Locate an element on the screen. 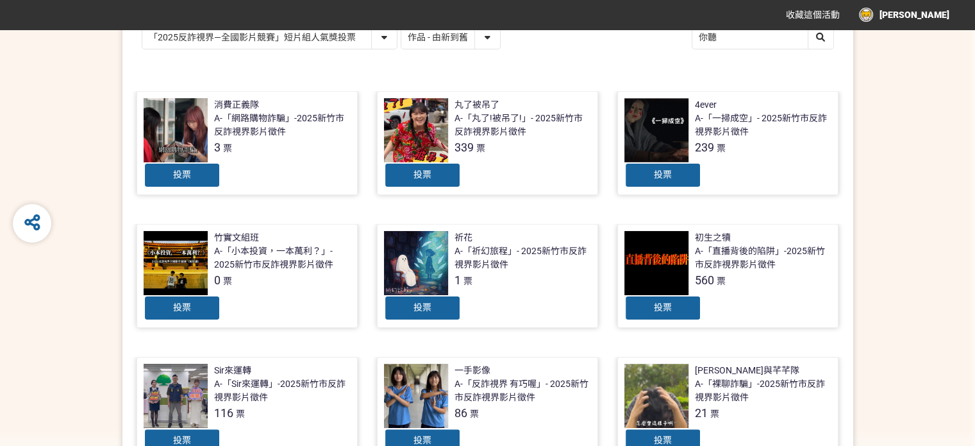 The image size is (975, 446). div: Sir來運轉 is located at coordinates (233, 370).